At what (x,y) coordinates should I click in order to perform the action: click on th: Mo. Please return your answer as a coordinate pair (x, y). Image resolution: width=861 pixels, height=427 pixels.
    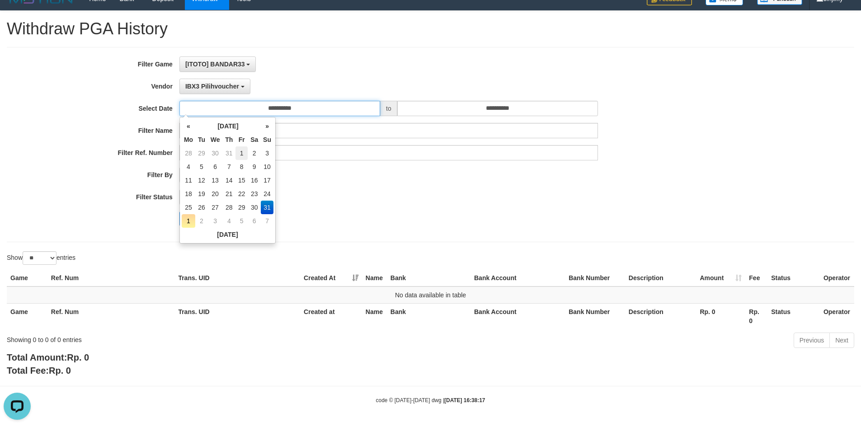
    Looking at the image, I should click on (188, 140).